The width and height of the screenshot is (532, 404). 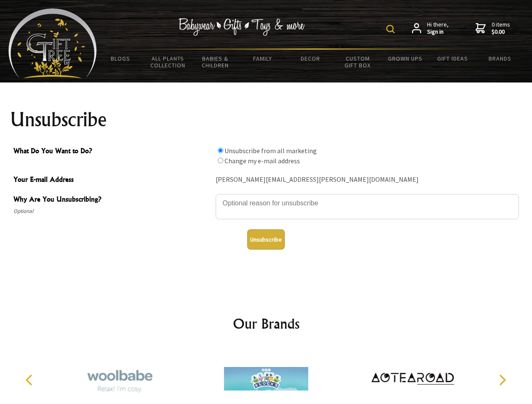 I want to click on h2: Our Brands, so click(x=267, y=324).